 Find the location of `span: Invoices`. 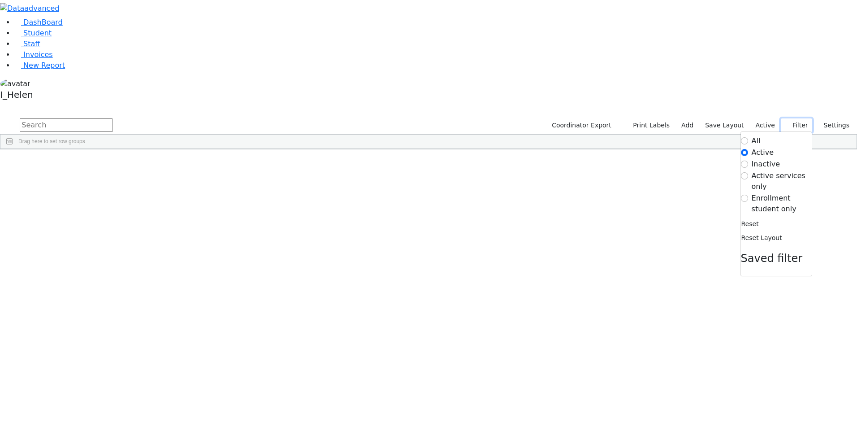

span: Invoices is located at coordinates (38, 54).